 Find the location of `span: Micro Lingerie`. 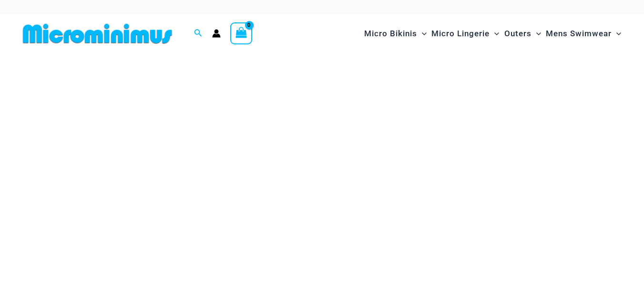

span: Micro Lingerie is located at coordinates (460, 34).